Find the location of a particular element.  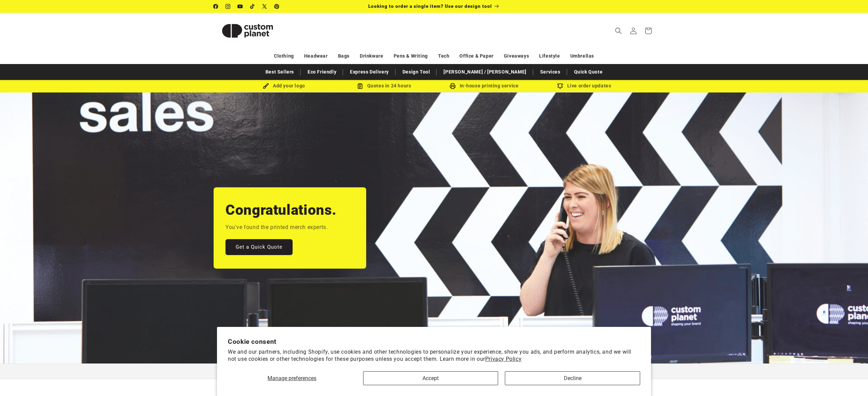

span: Manage preferences is located at coordinates (292, 378).